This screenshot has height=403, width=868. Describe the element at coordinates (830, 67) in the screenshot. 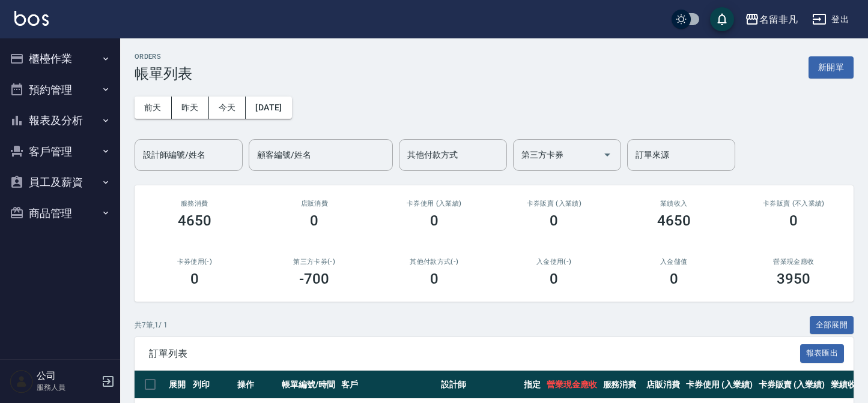

I see `button: 新開單` at that location.